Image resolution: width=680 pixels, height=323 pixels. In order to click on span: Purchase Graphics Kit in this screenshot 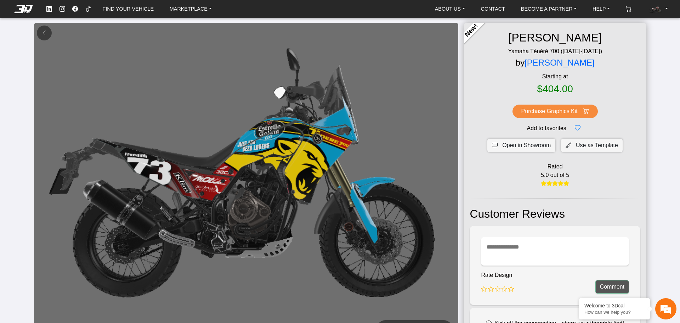, I will do `click(549, 111)`.